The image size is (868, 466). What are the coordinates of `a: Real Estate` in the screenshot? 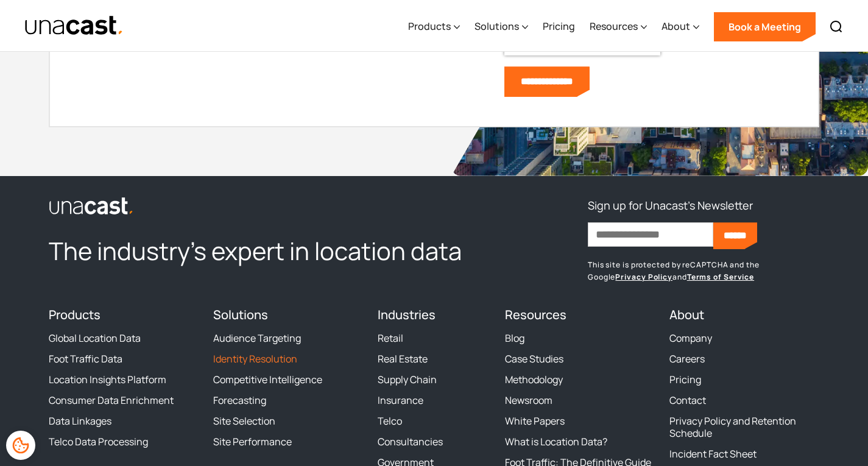 It's located at (402, 359).